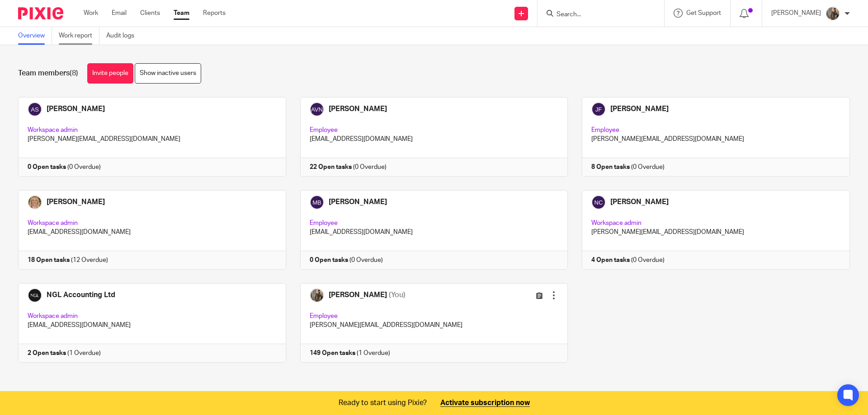 This screenshot has width=868, height=415. Describe the element at coordinates (35, 36) in the screenshot. I see `a: Overview` at that location.